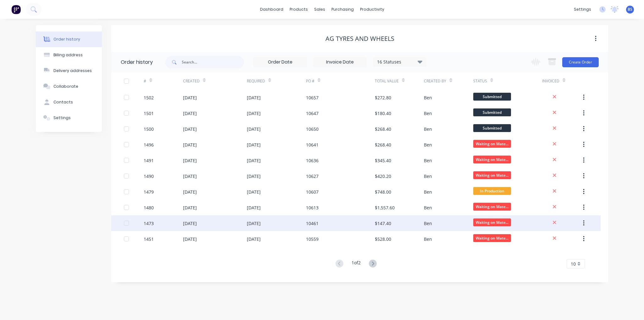 This screenshot has width=644, height=320. What do you see at coordinates (573, 264) in the screenshot?
I see `span: 10` at bounding box center [573, 264].